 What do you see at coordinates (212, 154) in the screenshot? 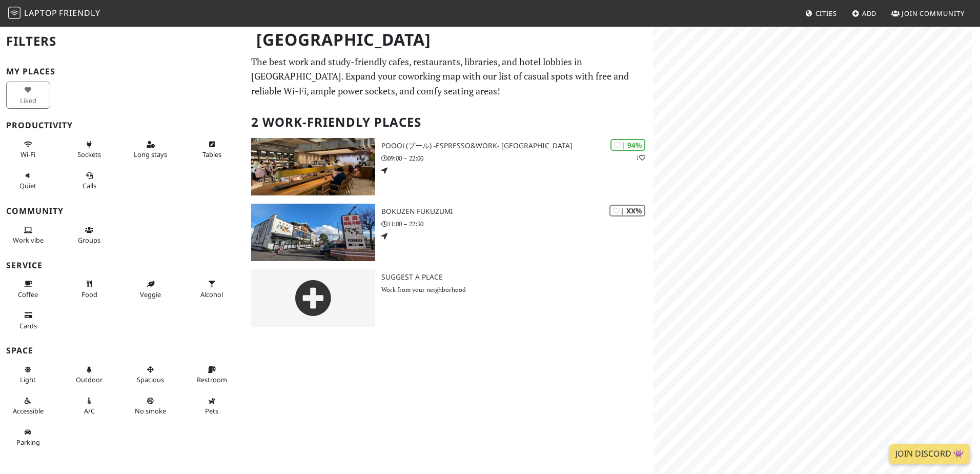
I see `span: Work-friendly tables` at bounding box center [212, 154].